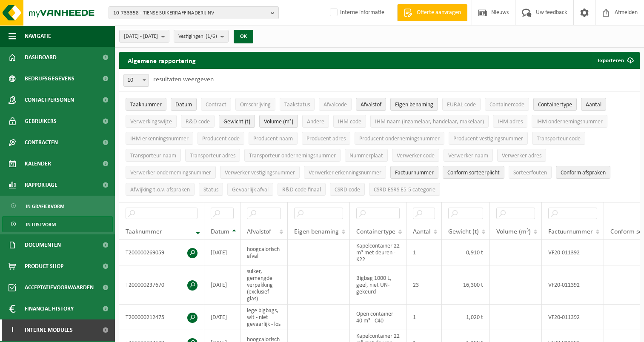 The image size is (644, 342). Describe the element at coordinates (250, 190) in the screenshot. I see `span: Gevaarlijk afval` at that location.